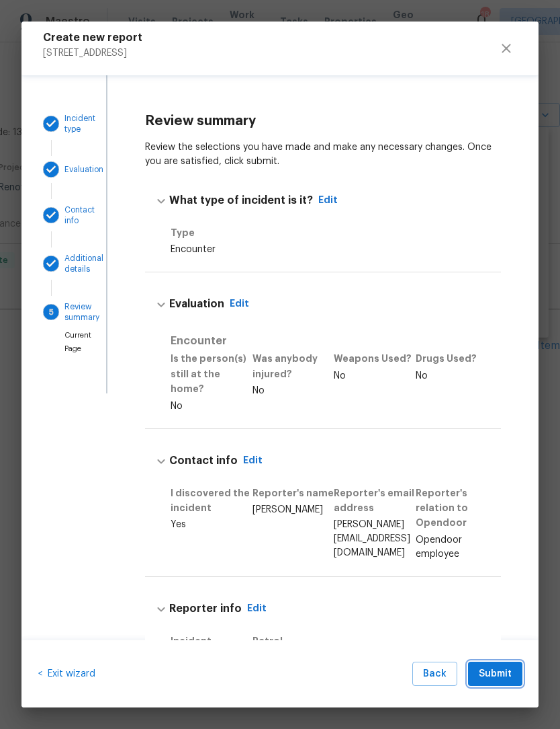 The height and width of the screenshot is (729, 560). I want to click on span: Current Page, so click(78, 341).